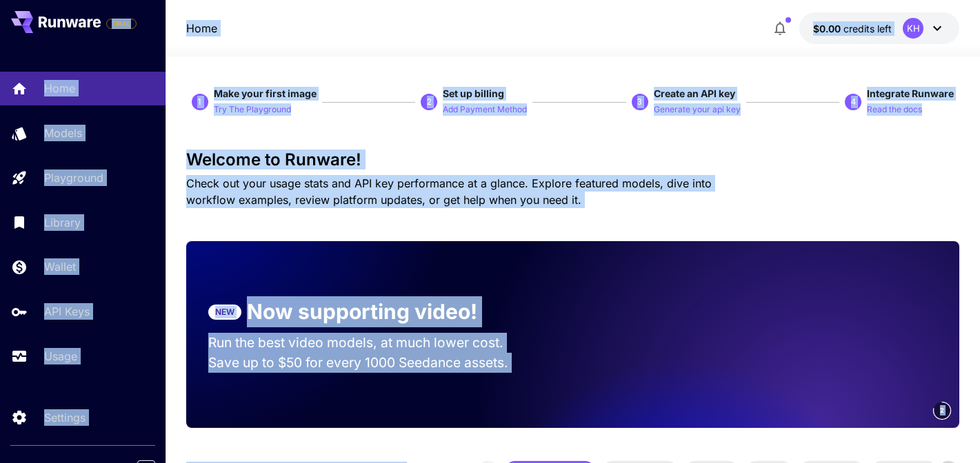  Describe the element at coordinates (485, 109) in the screenshot. I see `button: Add Payment Method` at that location.